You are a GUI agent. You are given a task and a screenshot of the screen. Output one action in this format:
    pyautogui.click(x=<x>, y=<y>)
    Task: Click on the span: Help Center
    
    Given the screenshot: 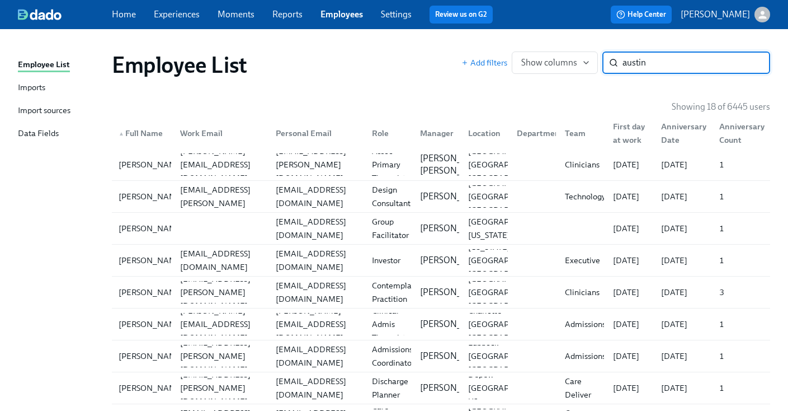 What is the action you would take?
    pyautogui.click(x=641, y=15)
    